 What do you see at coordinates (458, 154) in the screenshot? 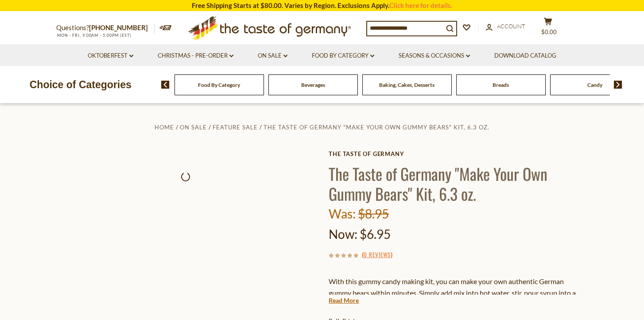
I see `a: The Taste of Germany` at bounding box center [458, 154].